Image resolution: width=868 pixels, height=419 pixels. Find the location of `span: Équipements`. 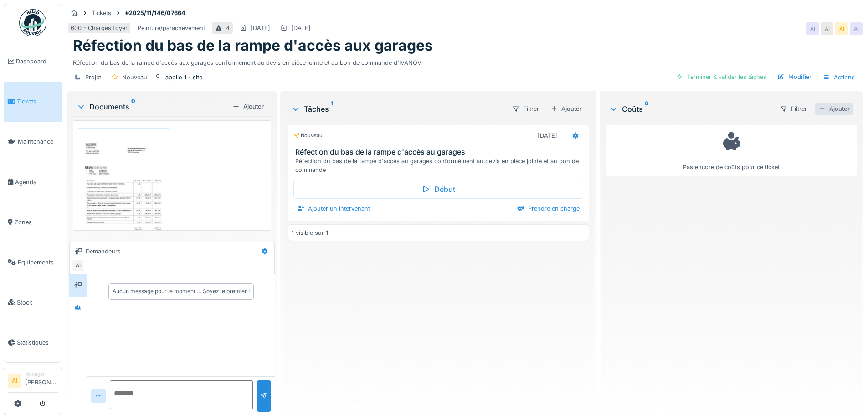

span: Équipements is located at coordinates (38, 262).